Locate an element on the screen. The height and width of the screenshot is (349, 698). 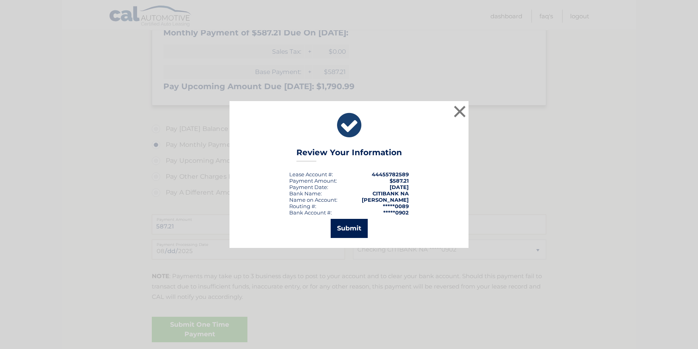
div: Routing #: is located at coordinates (303, 206).